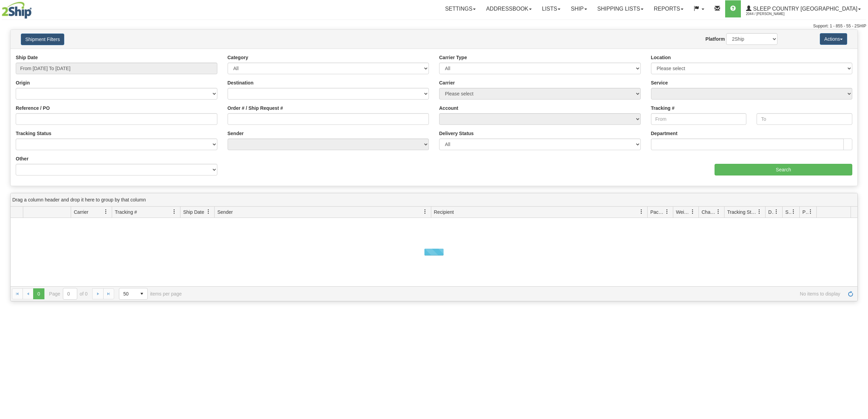 This screenshot has height=419, width=868. Describe the element at coordinates (683, 212) in the screenshot. I see `span: Weight` at that location.